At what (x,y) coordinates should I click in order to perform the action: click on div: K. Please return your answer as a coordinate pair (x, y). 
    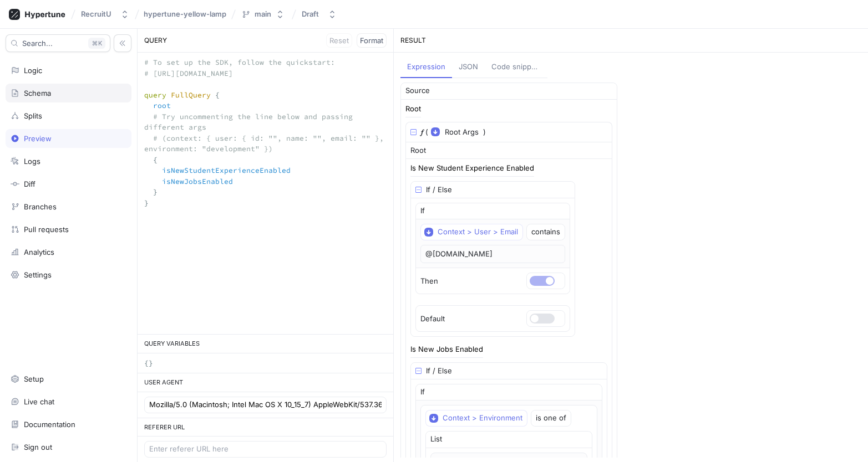
    Looking at the image, I should click on (97, 43).